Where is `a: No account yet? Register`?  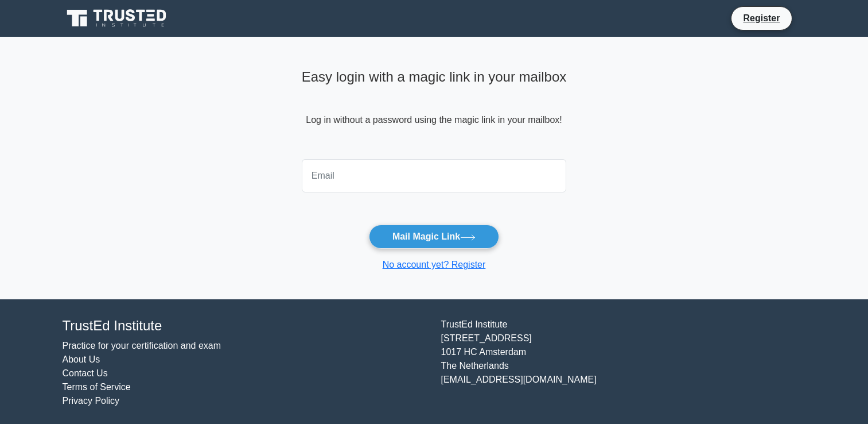
a: No account yet? Register is located at coordinates (434, 264).